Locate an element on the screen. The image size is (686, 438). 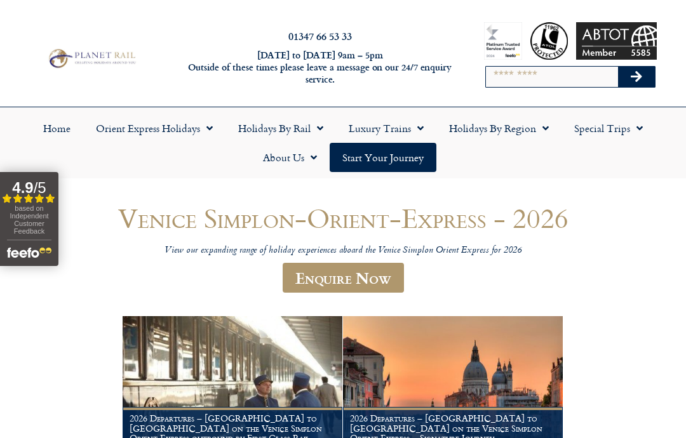
h1: Venice Simplon-Orient-Express - 2026 is located at coordinates (343, 218).